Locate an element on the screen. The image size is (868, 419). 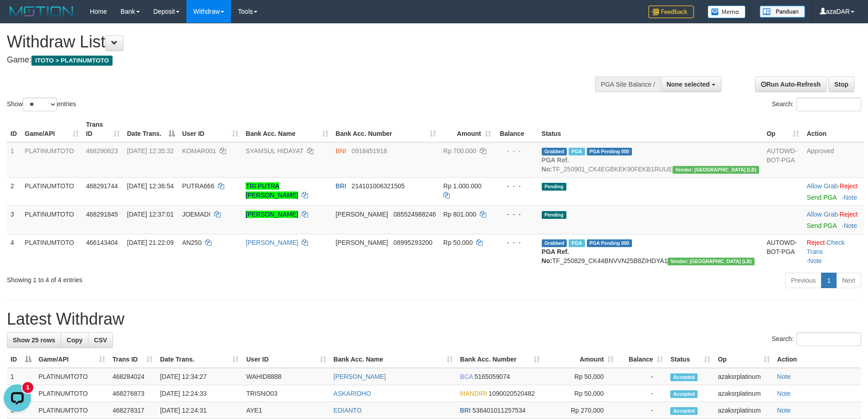
span: 466143404 is located at coordinates (102, 243).